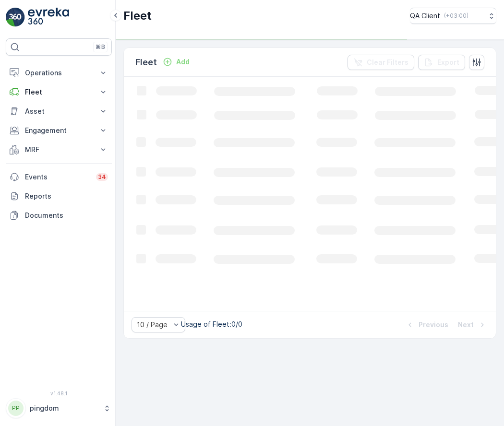 Image resolution: width=504 pixels, height=426 pixels. What do you see at coordinates (16, 17) in the screenshot?
I see `img: logo` at bounding box center [16, 17].